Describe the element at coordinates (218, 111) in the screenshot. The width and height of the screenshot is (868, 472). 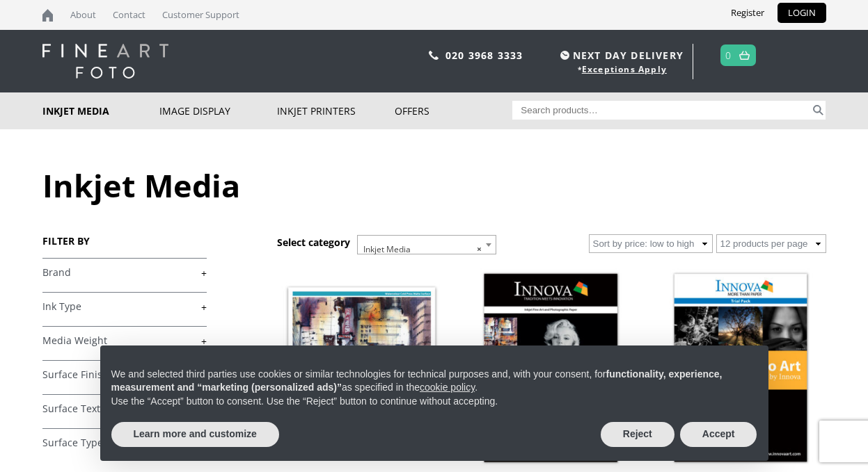
I see `a: Image Display` at that location.